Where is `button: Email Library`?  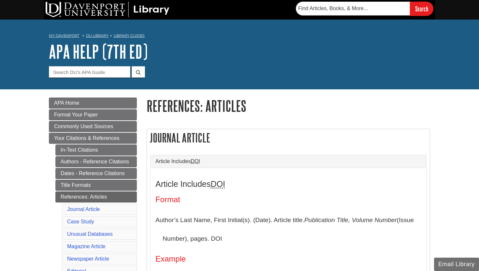
button: Email Library is located at coordinates (457, 264).